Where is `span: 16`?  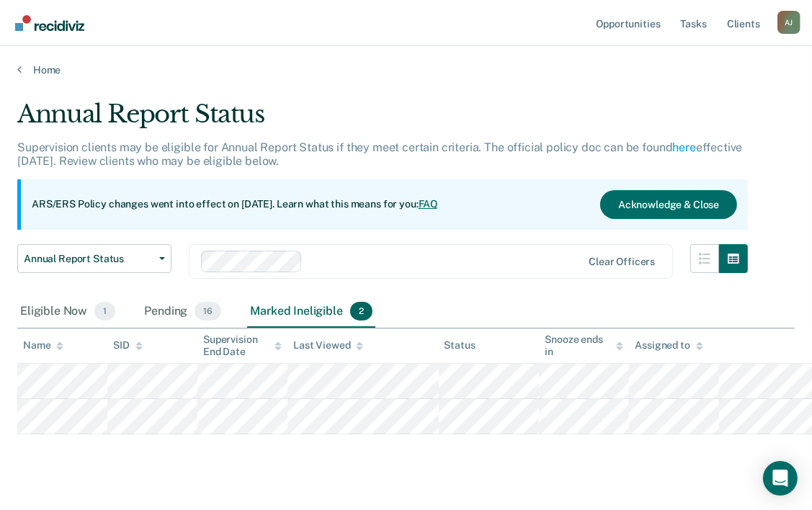
span: 16 is located at coordinates (208, 311).